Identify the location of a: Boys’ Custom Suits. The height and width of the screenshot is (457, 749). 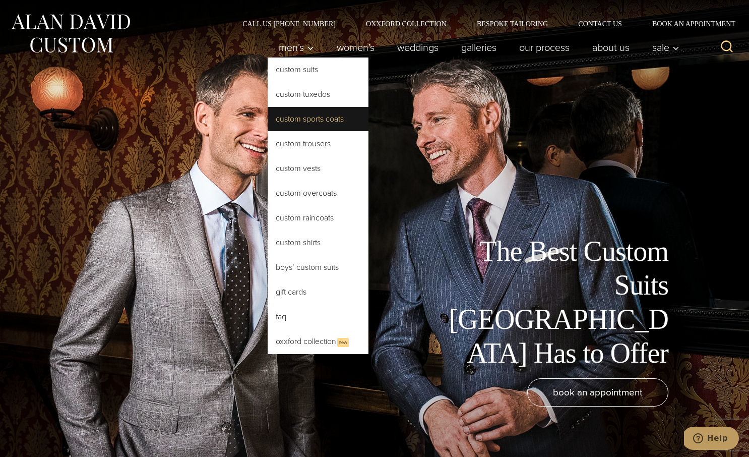
(318, 267).